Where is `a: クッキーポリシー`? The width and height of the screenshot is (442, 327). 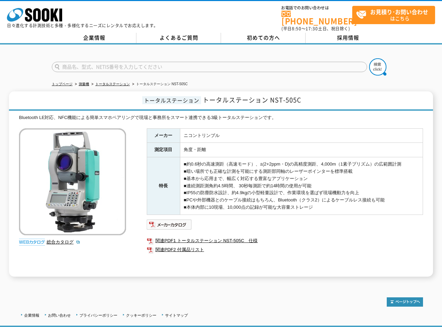
a: クッキーポリシー is located at coordinates (141, 316).